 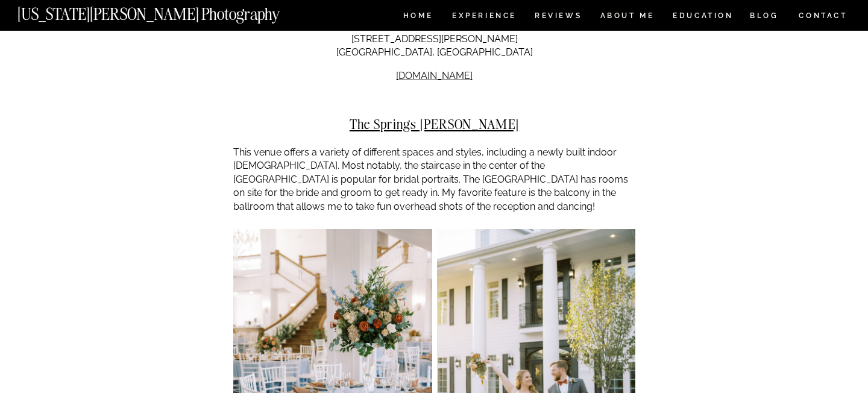 I want to click on h3: $5000, so click(x=434, y=14).